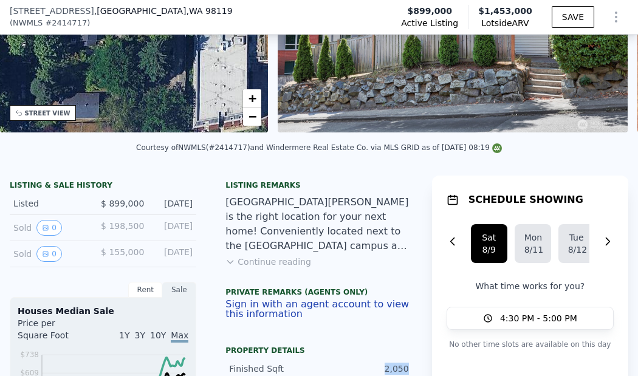 The height and width of the screenshot is (376, 638). I want to click on button: Mon8/11, so click(533, 244).